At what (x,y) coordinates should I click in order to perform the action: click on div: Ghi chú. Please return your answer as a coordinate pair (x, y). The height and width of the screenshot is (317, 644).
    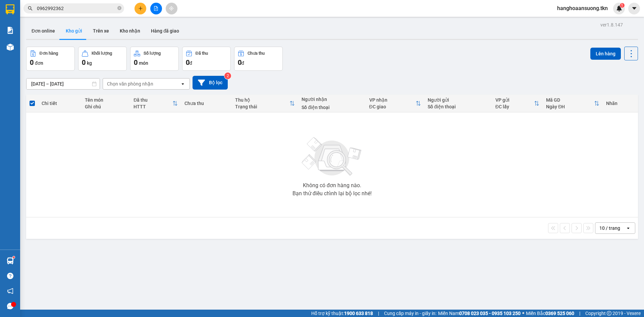
    Looking at the image, I should click on (106, 107).